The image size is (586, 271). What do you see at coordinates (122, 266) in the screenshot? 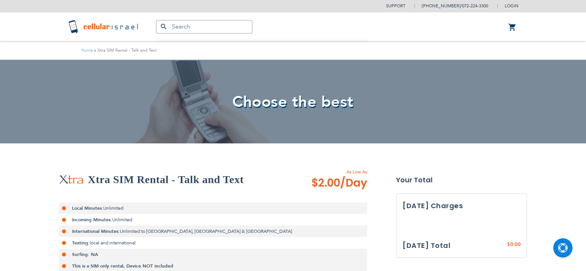
I see `strong: This is a SIM only rental, Device NOT included` at bounding box center [122, 266].